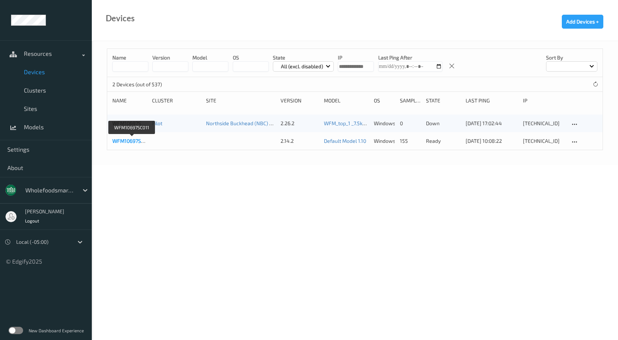 The height and width of the screenshot is (340, 618). I want to click on p: model, so click(210, 58).